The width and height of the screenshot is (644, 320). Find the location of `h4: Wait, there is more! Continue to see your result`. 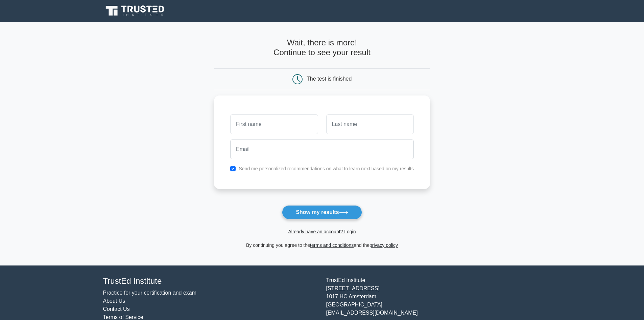

h4: Wait, there is more! Continue to see your result is located at coordinates (322, 48).